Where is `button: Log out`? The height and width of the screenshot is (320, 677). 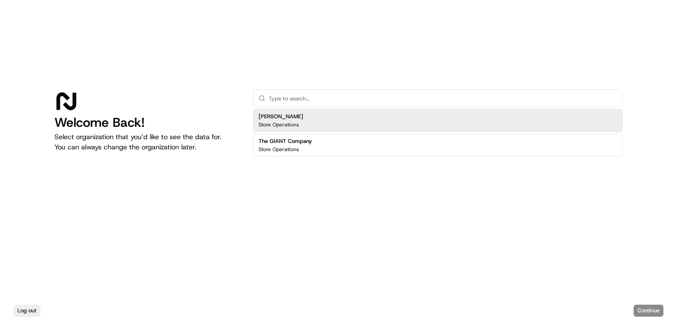 button: Log out is located at coordinates (27, 310).